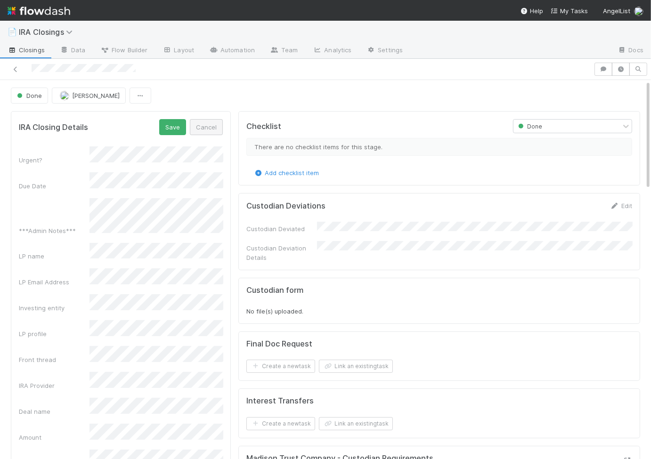 The height and width of the screenshot is (459, 651). I want to click on button: Save, so click(172, 127).